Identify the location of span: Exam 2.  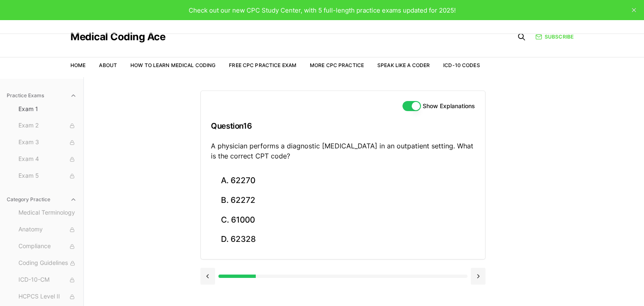
(47, 126).